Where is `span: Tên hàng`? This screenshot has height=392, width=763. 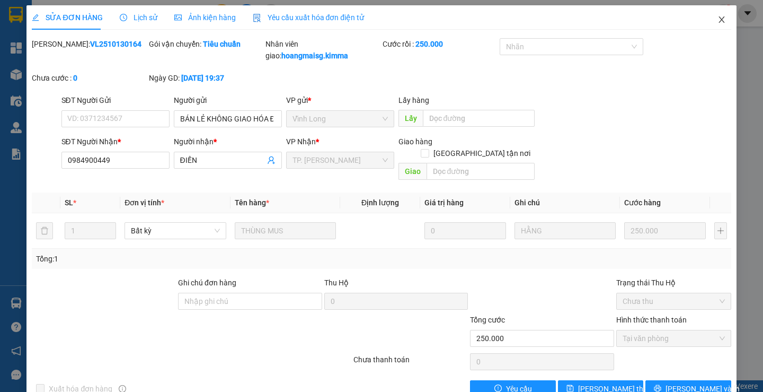
span: Tên hàng is located at coordinates (252, 203).